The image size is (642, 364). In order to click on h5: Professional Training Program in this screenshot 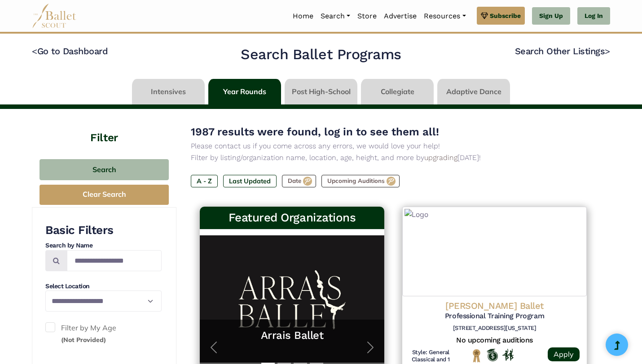, I will do `click(494, 316)`.